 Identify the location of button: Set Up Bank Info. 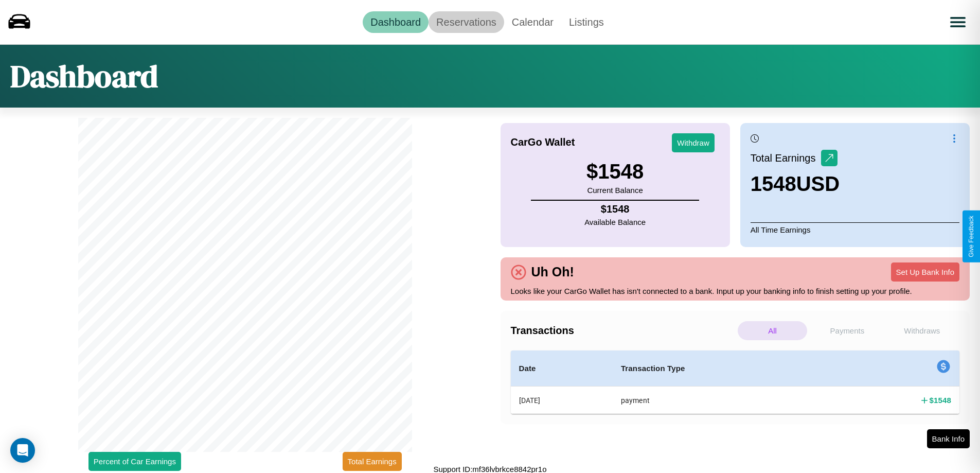
(925, 272).